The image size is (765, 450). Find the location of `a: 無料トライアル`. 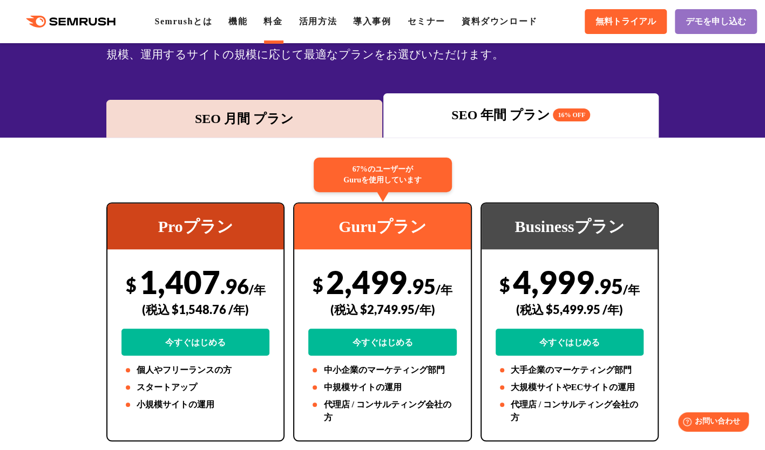

a: 無料トライアル is located at coordinates (625, 22).